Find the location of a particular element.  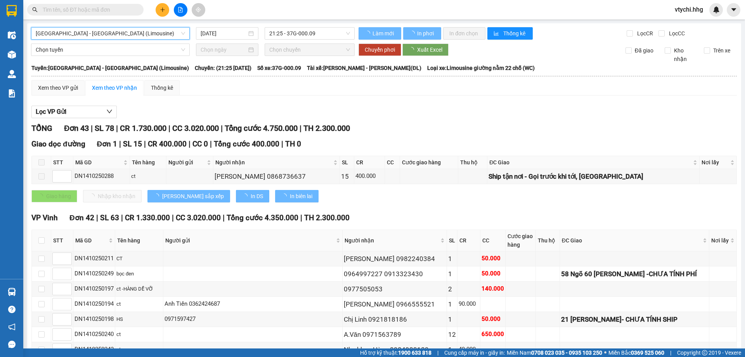

div: DN1410250240 is located at coordinates (94, 334).